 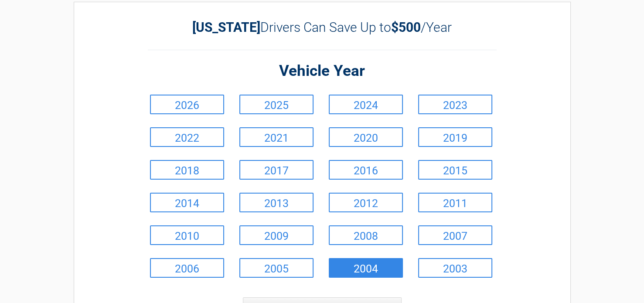 What do you see at coordinates (366, 202) in the screenshot?
I see `a: 2012` at bounding box center [366, 202].